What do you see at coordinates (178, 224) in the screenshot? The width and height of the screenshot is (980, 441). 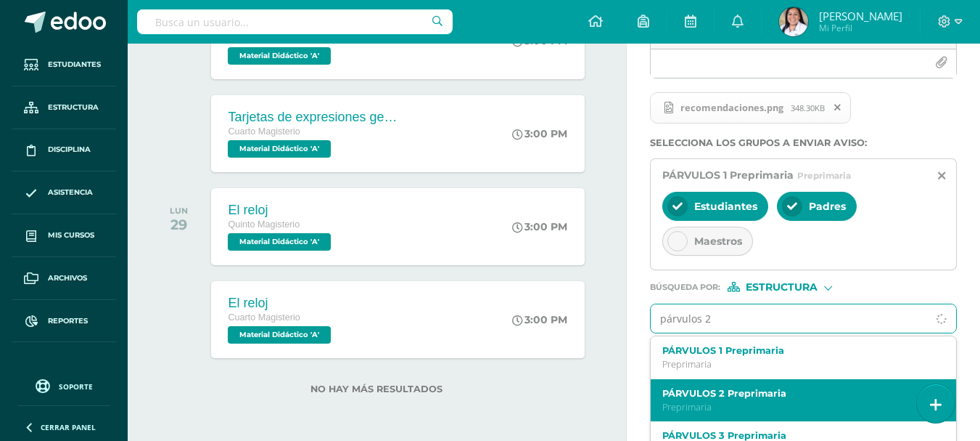 I see `div: 29` at bounding box center [178, 224].